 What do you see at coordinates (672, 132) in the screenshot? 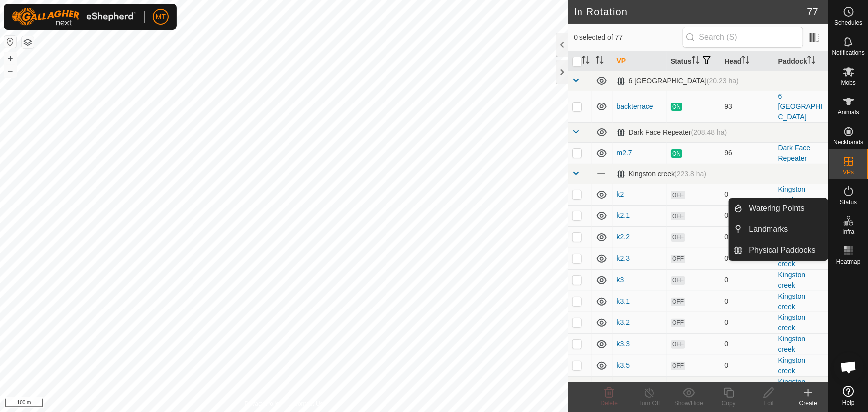
I see `div: Dark Face Repeater` at bounding box center [672, 132].